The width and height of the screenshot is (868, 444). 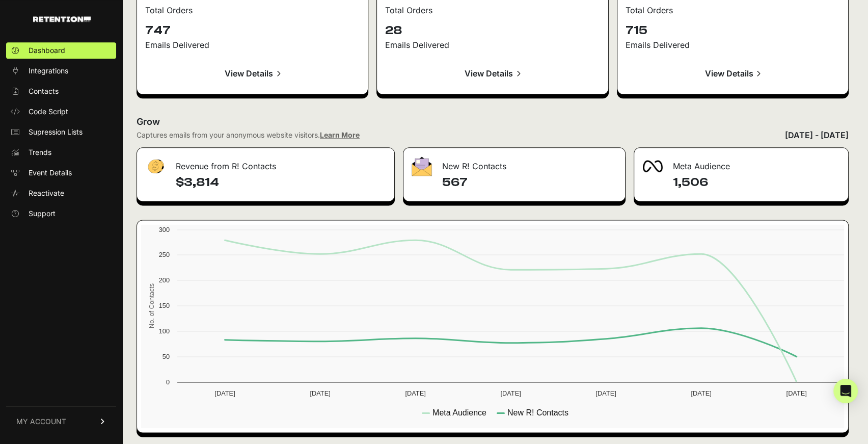 I want to click on img: fa-dollar-13500eef13a19c4ab2b9ed9ad552e47b0d9fc28b02b83b90ba0e00f96d6372e9.png, so click(x=155, y=166).